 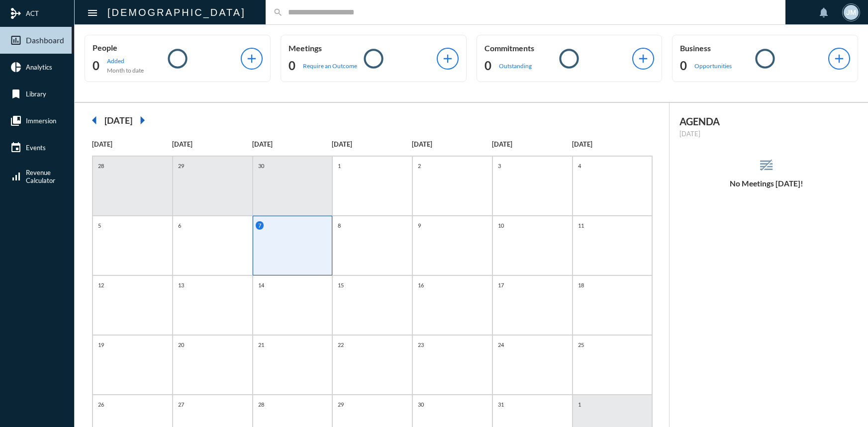 What do you see at coordinates (40, 176) in the screenshot?
I see `span: Revenue Calculator` at bounding box center [40, 176].